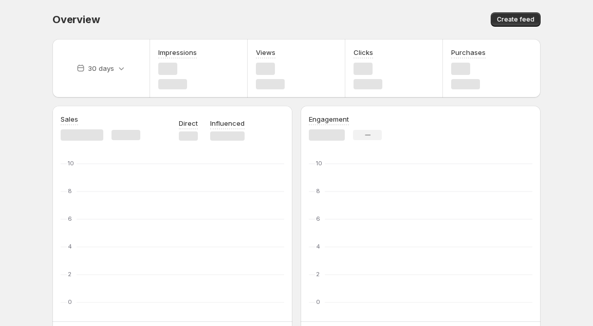 This screenshot has width=593, height=326. I want to click on p: 30 days, so click(101, 68).